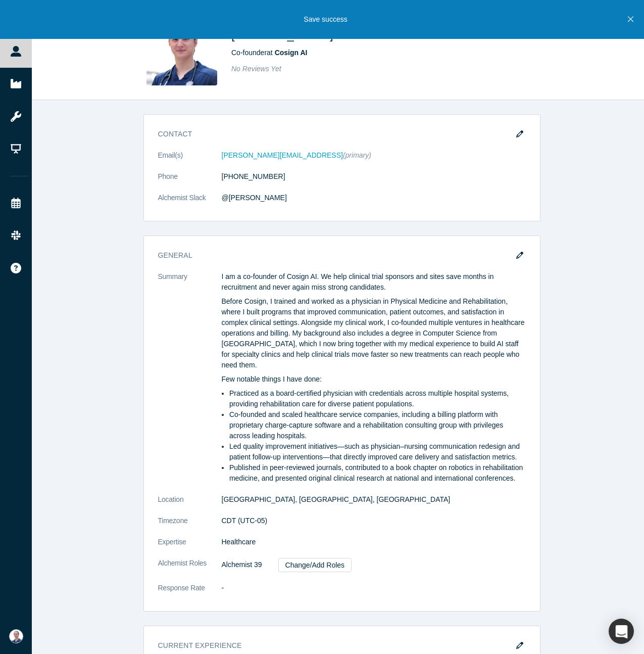 The width and height of the screenshot is (644, 654). Describe the element at coordinates (315, 565) in the screenshot. I see `a: Change/Add Roles` at that location.